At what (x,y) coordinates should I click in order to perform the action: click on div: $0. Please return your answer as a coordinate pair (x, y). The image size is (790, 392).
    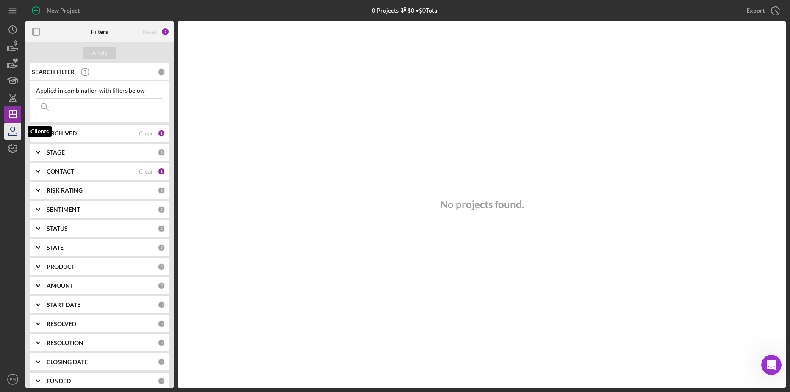
    Looking at the image, I should click on (406, 10).